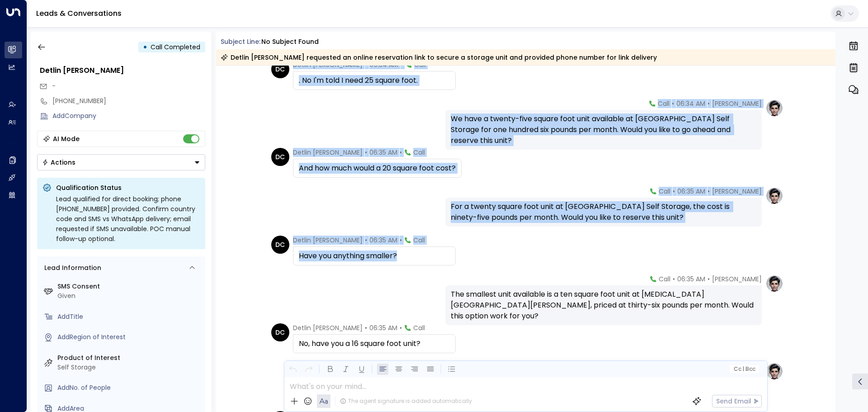 This screenshot has width=868, height=412. Describe the element at coordinates (78, 13) in the screenshot. I see `a: Leads & Conversations` at that location.